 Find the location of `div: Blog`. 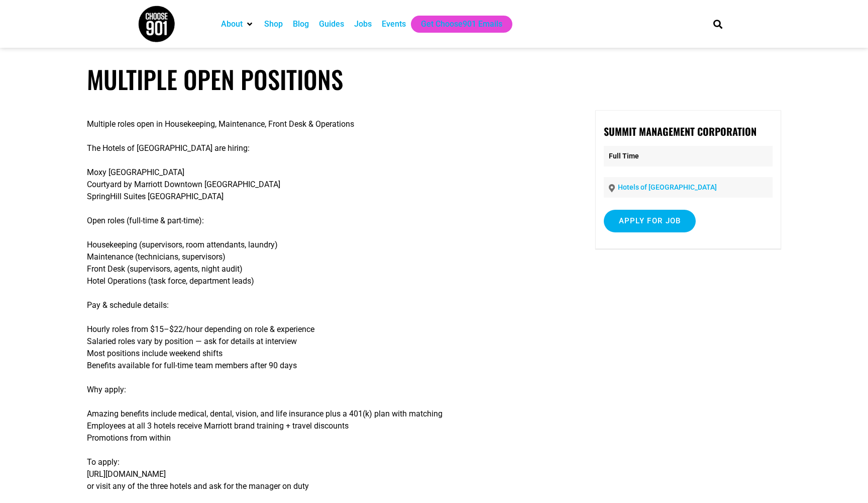

div: Blog is located at coordinates (301, 24).